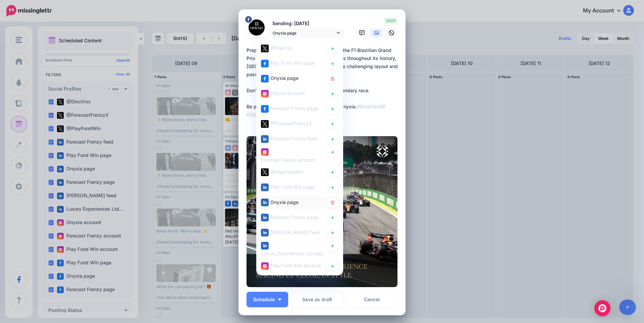  Describe the element at coordinates (280, 299) in the screenshot. I see `img: arrow-down-white.png` at that location.